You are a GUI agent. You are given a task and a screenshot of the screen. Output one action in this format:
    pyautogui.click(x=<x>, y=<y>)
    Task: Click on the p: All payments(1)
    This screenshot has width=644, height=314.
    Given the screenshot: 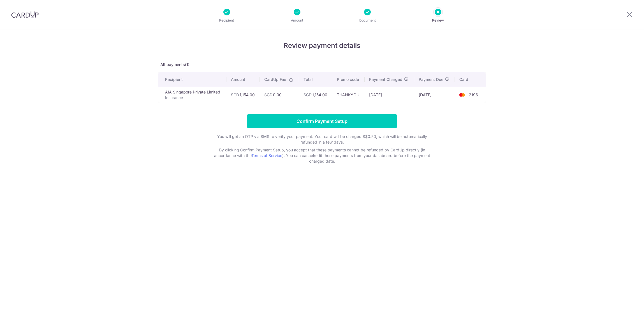 What is the action you would take?
    pyautogui.click(x=322, y=65)
    